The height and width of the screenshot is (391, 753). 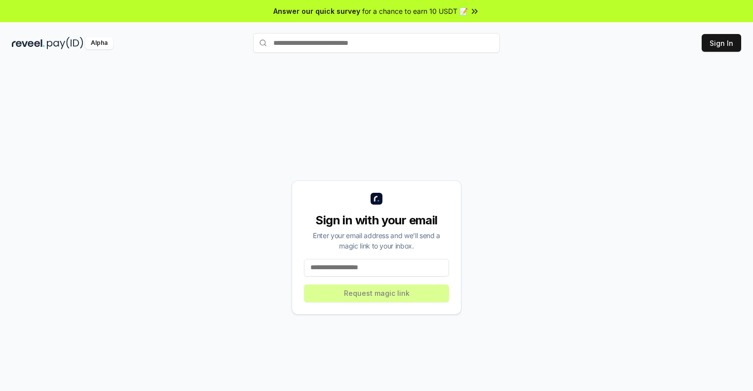 What do you see at coordinates (65, 43) in the screenshot?
I see `img: pay_id` at bounding box center [65, 43].